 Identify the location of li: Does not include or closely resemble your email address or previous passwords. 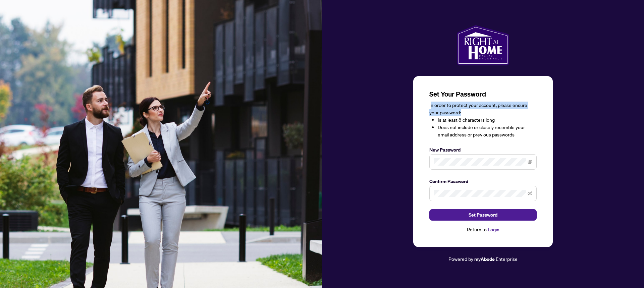
(487, 131).